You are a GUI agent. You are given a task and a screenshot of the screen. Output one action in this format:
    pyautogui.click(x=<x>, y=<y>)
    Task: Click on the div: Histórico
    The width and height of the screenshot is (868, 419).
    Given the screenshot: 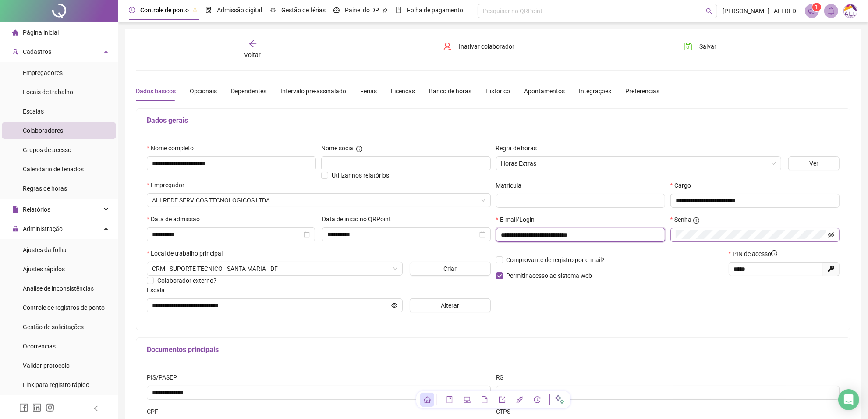 What is the action you would take?
    pyautogui.click(x=498, y=91)
    